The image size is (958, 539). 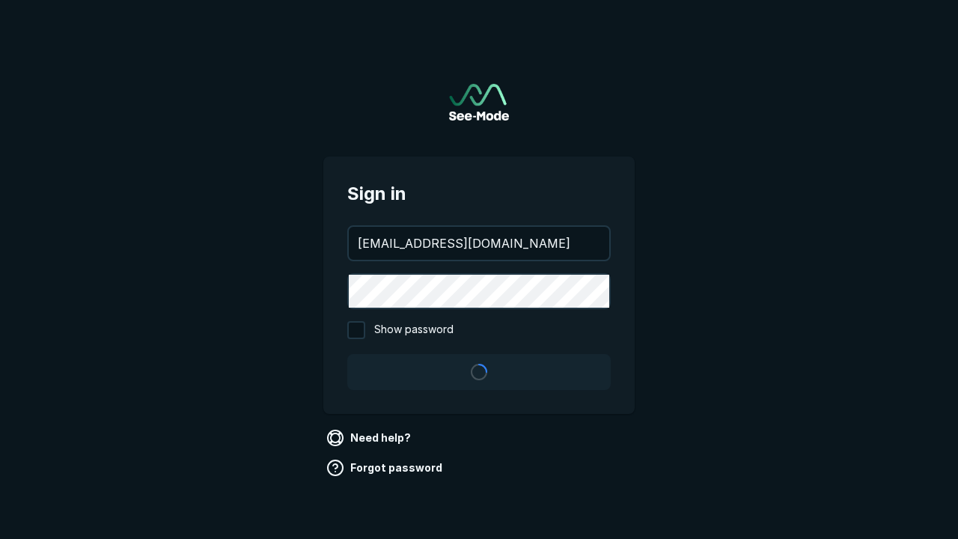 I want to click on span: Sign in, so click(x=479, y=194).